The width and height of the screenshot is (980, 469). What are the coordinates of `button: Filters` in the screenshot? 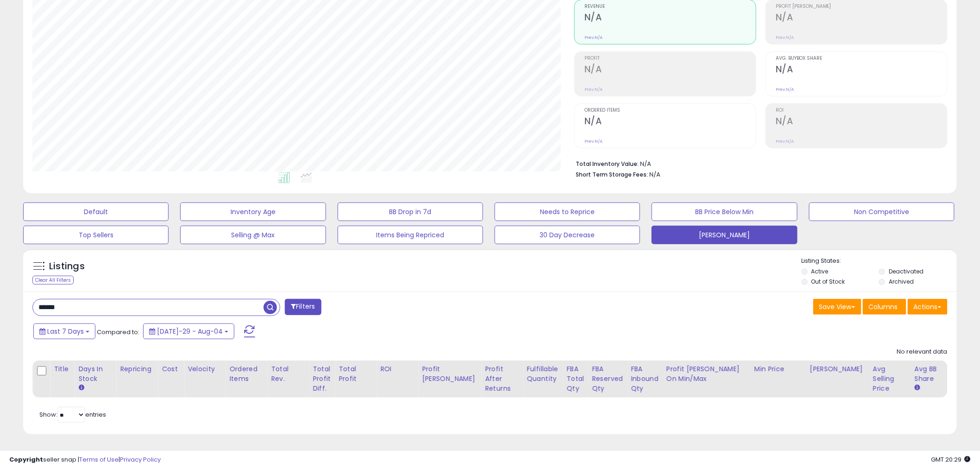 It's located at (303, 307).